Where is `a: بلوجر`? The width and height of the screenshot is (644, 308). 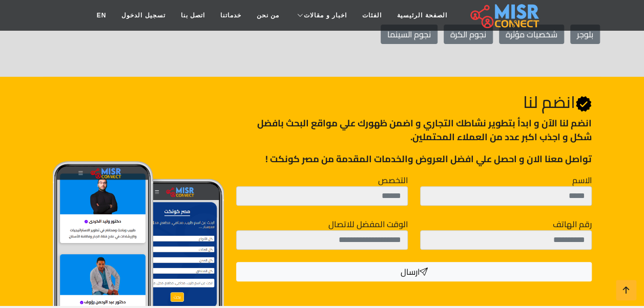 a: بلوجر is located at coordinates (585, 34).